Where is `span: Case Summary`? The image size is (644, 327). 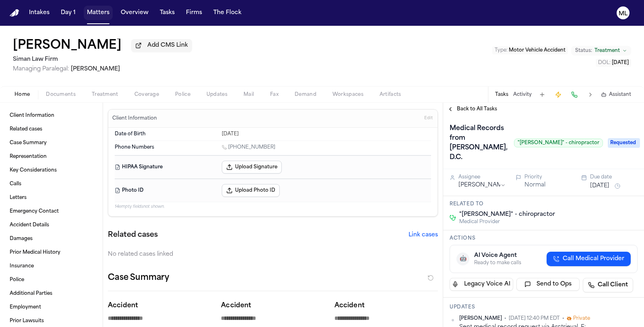
span: Case Summary is located at coordinates (28, 143).